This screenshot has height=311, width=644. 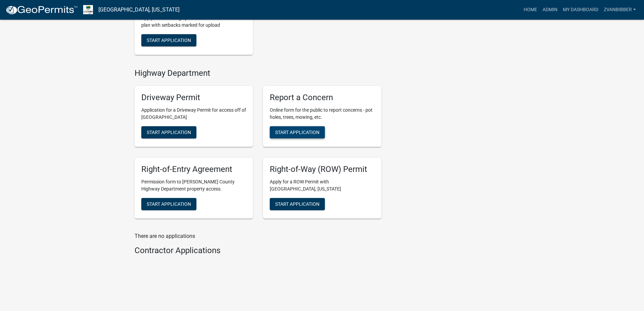 What do you see at coordinates (530, 10) in the screenshot?
I see `a: Home` at bounding box center [530, 10].